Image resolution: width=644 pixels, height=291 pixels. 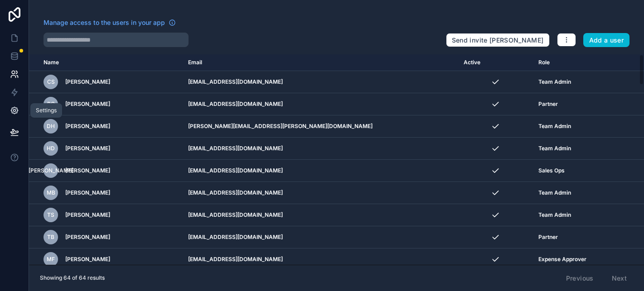 What do you see at coordinates (51, 104) in the screenshot?
I see `span: BC` at bounding box center [51, 104].